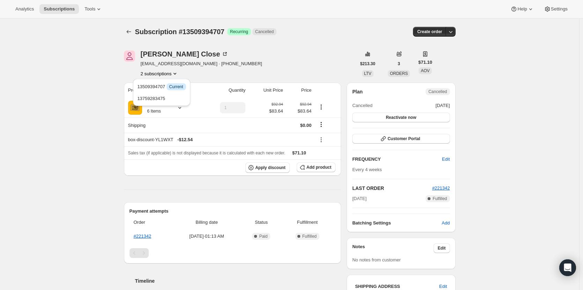 The width and height of the screenshot is (583, 290). What do you see at coordinates (321, 125) in the screenshot?
I see `button: Shipping actions` at bounding box center [321, 125].